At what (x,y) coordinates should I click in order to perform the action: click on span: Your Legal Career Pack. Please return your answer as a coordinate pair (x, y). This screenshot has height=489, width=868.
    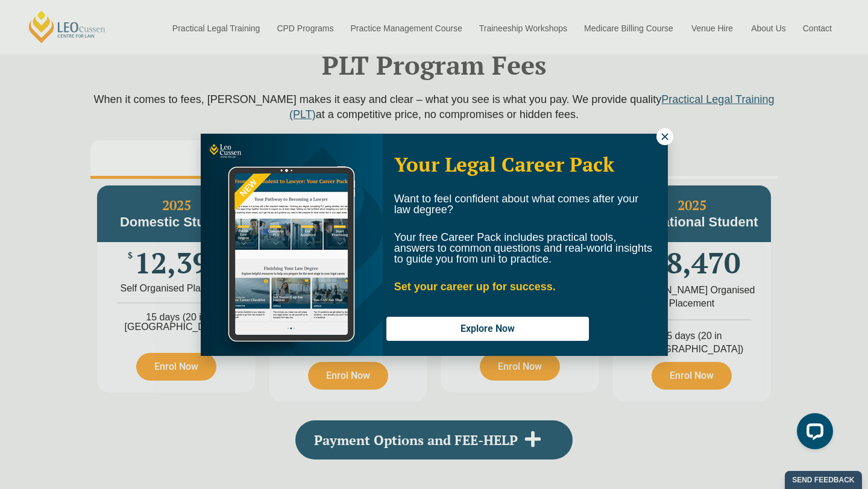
    Looking at the image, I should click on (504, 164).